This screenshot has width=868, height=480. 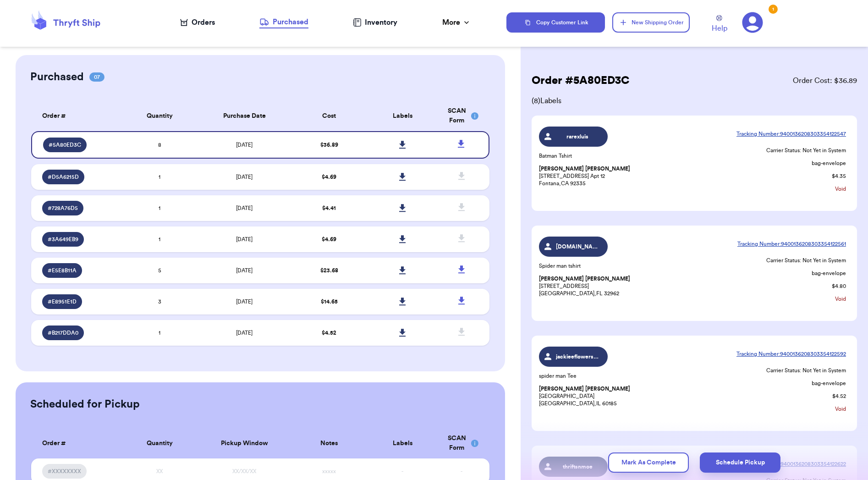 What do you see at coordinates (791, 244) in the screenshot?
I see `a: Tracking Number:9400136208303354122561` at bounding box center [791, 244].